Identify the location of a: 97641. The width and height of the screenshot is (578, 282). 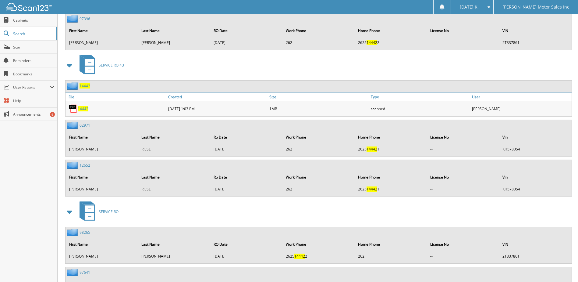
(85, 272).